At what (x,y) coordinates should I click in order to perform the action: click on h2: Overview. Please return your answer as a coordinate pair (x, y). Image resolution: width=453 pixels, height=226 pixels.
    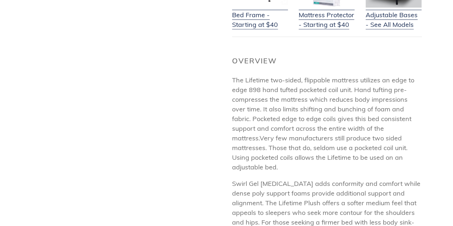
    Looking at the image, I should click on (327, 61).